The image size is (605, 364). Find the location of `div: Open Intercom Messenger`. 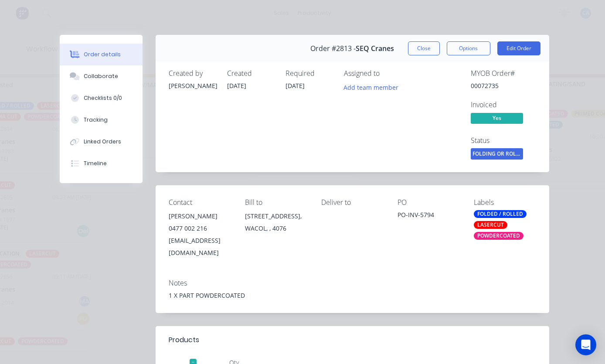

div: Open Intercom Messenger is located at coordinates (586, 345).